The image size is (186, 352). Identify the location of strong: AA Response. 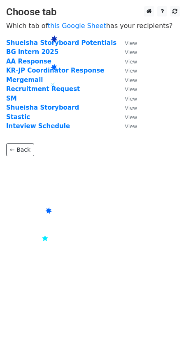
(29, 61).